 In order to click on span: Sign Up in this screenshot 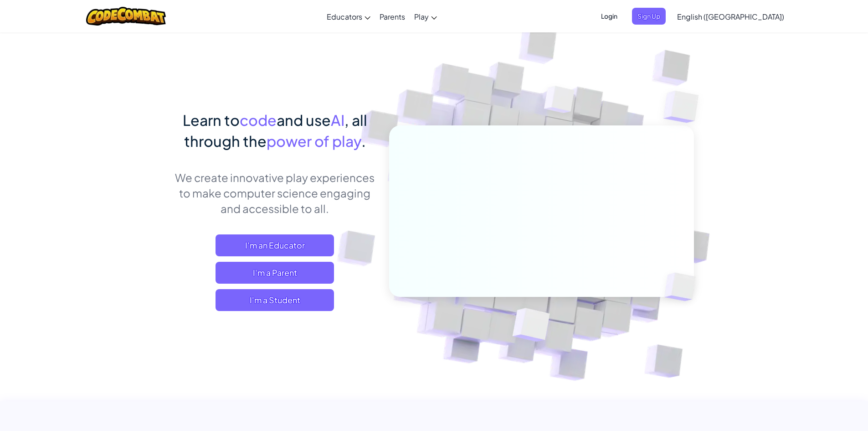, I will do `click(649, 16)`.